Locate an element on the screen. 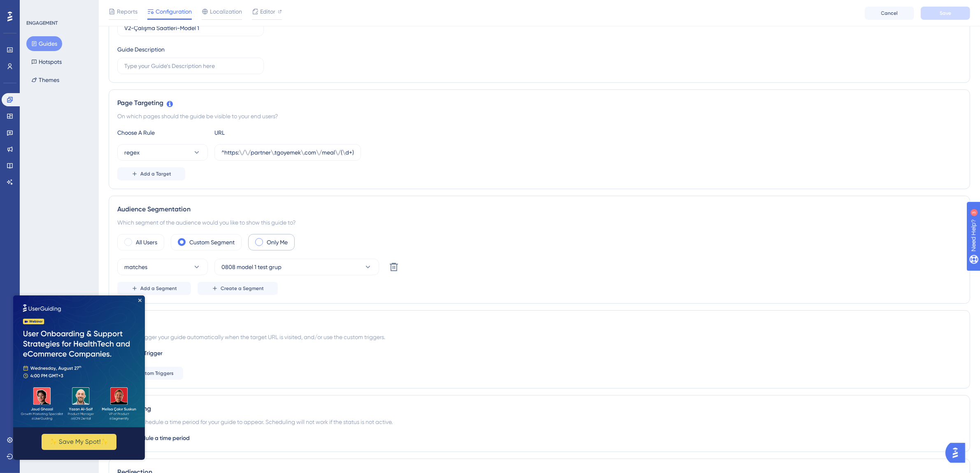 The height and width of the screenshot is (473, 980). label: Only Me is located at coordinates (277, 242).